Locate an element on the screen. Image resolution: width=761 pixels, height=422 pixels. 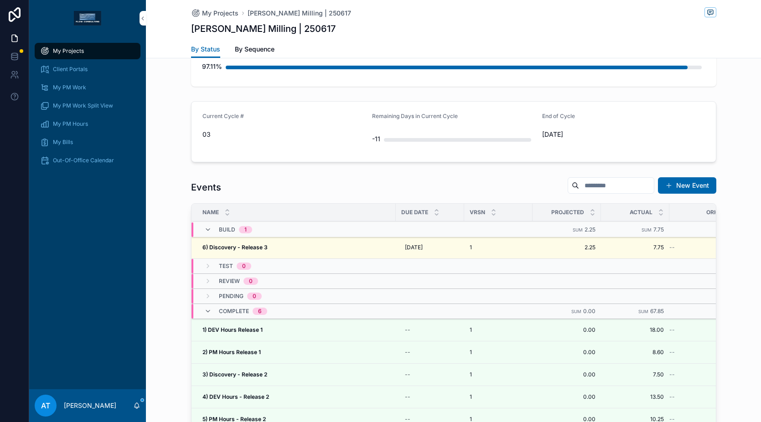
span: AT is located at coordinates (46, 406).